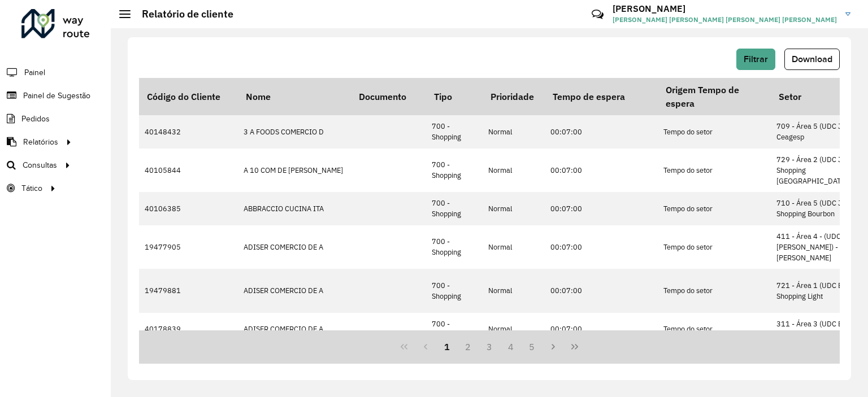  What do you see at coordinates (532, 347) in the screenshot?
I see `button: 5` at bounding box center [532, 347].